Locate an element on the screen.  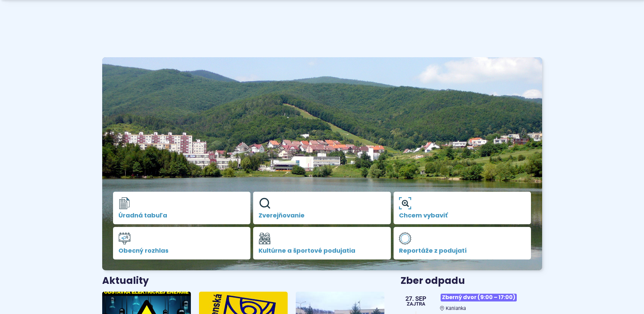
a: Obecný rozhlas is located at coordinates (182, 243).